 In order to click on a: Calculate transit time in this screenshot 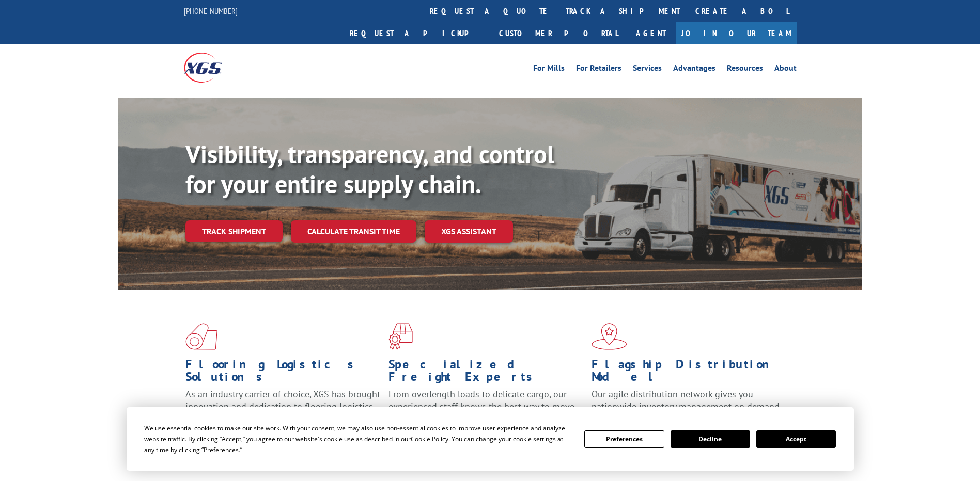, I will do `click(353, 231)`.